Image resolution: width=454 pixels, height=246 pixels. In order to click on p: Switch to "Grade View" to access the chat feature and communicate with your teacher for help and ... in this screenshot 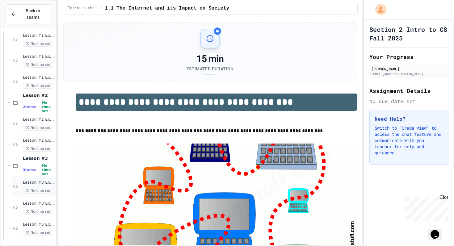, I will do `click(409, 140)`.